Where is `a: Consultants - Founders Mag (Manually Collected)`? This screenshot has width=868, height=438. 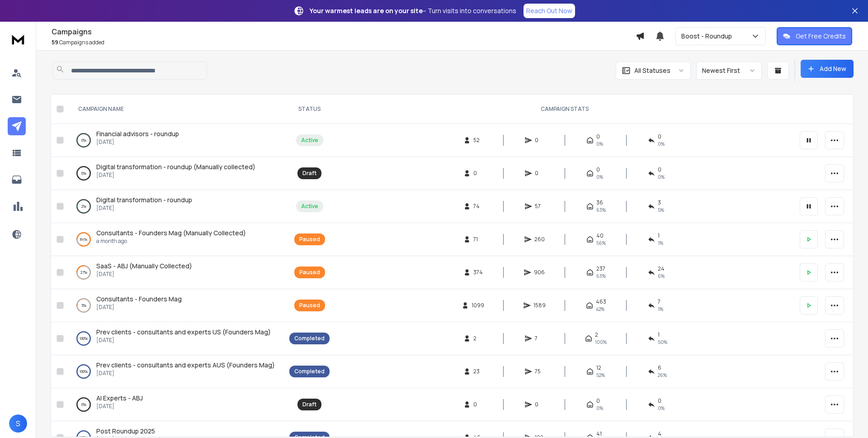 a: Consultants - Founders Mag (Manually Collected) is located at coordinates (171, 233).